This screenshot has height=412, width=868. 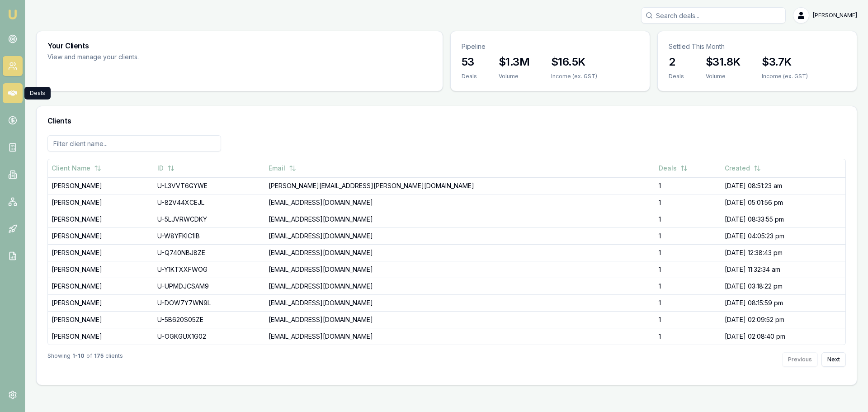 I want to click on td: U-DOW7Y7WN9L, so click(x=209, y=302).